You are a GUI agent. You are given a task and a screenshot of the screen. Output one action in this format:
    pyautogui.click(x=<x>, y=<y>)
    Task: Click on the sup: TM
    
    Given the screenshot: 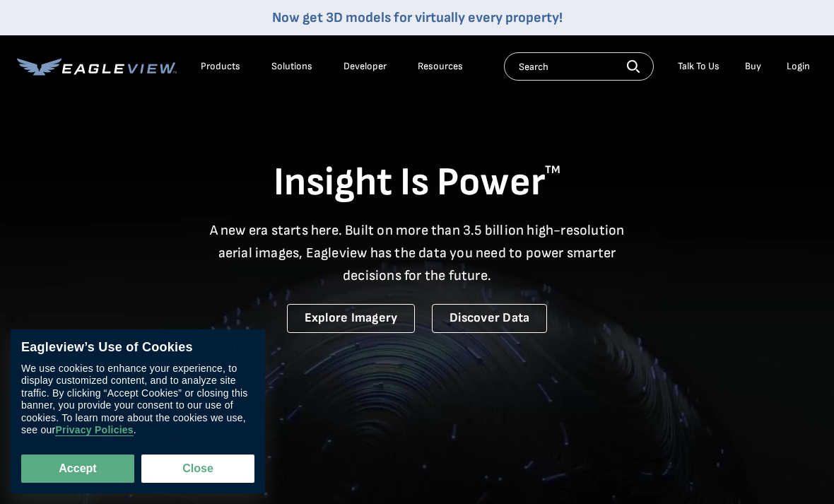 What is the action you would take?
    pyautogui.click(x=553, y=169)
    